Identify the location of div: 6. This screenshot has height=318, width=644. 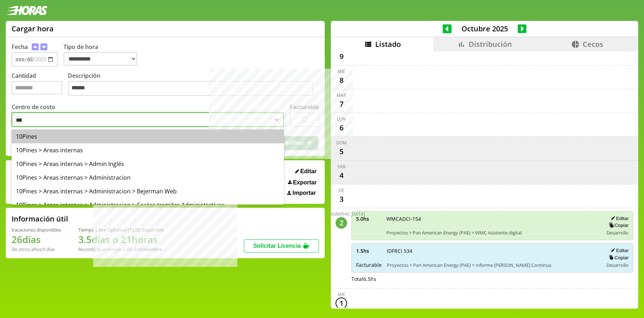
(341, 128).